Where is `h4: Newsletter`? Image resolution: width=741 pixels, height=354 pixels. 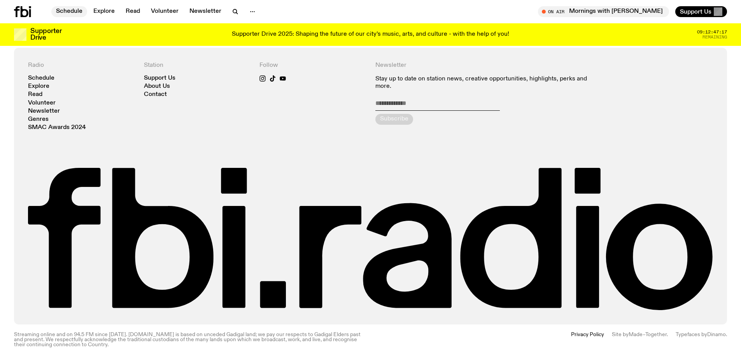
h4: Newsletter is located at coordinates (486, 65).